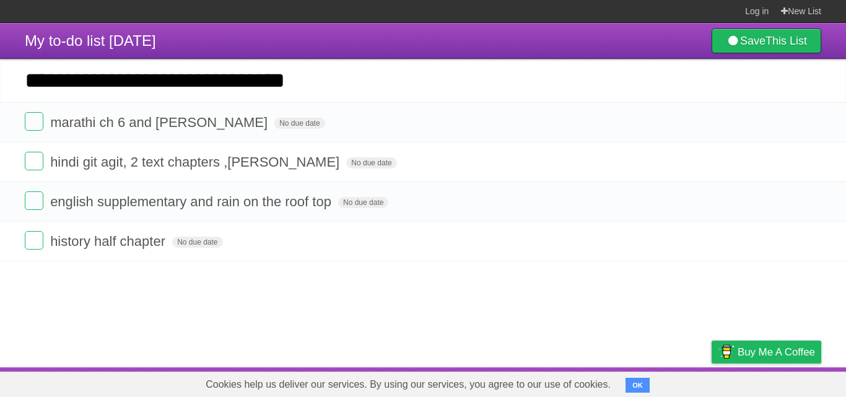  I want to click on a: About, so click(560, 382).